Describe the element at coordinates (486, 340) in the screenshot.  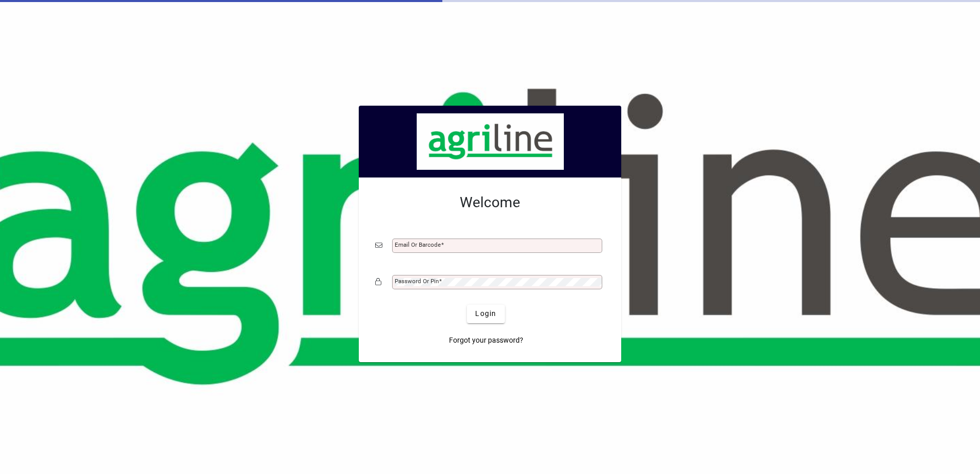
I see `span: Forgot your password?` at that location.